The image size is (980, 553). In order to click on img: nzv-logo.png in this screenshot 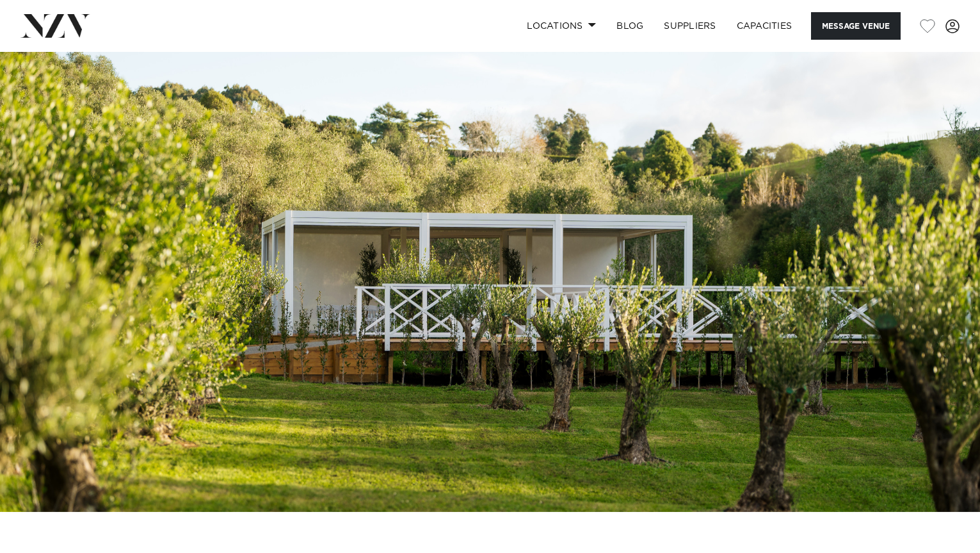, I will do `click(55, 26)`.